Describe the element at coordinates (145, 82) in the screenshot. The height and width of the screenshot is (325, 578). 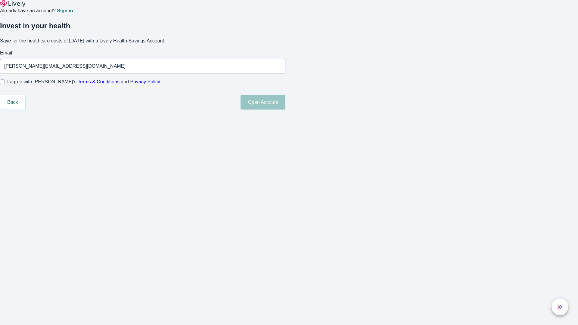
I see `a: Privacy Policy` at that location.